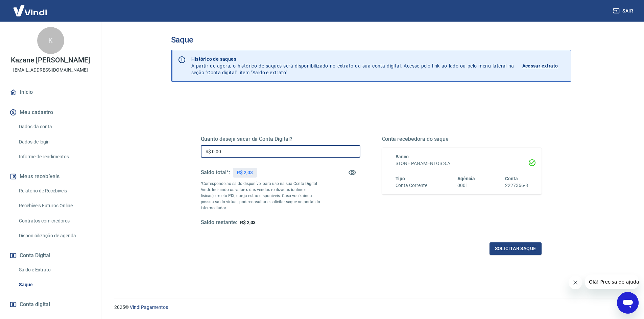 The height and width of the screenshot is (319, 644). Describe the element at coordinates (515, 248) in the screenshot. I see `button: Solicitar saque` at that location.